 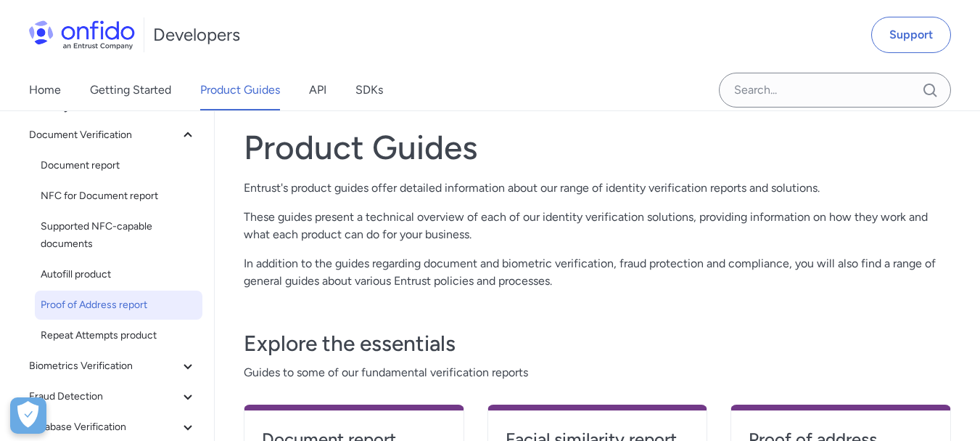 I want to click on p: In addition to the guides regarding document and biometric verification, fraud protection and com..., so click(x=597, y=272).